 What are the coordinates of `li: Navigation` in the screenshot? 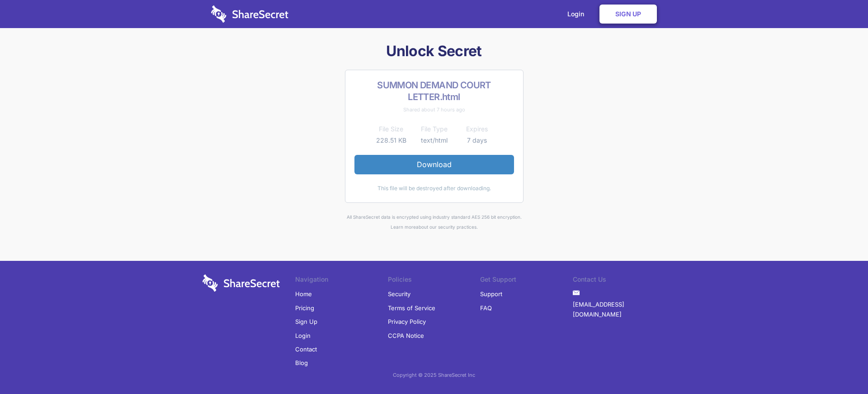 It's located at (341, 281).